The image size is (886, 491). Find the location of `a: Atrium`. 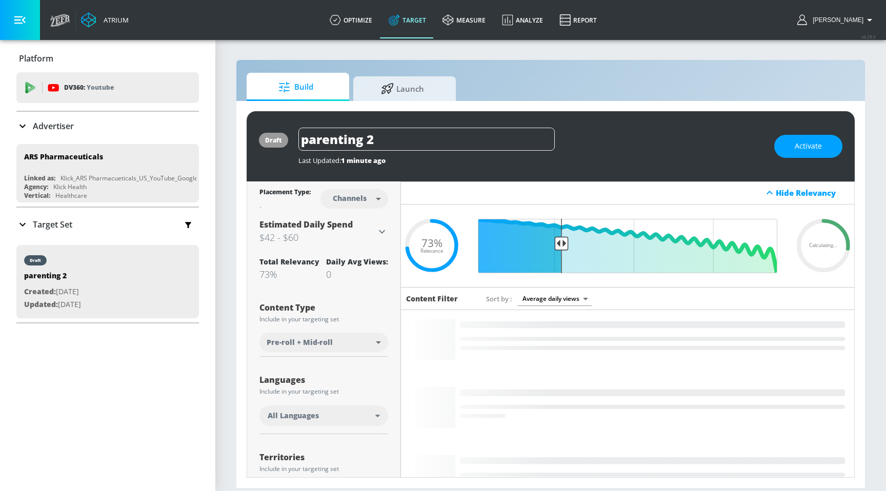

a: Atrium is located at coordinates (105, 20).